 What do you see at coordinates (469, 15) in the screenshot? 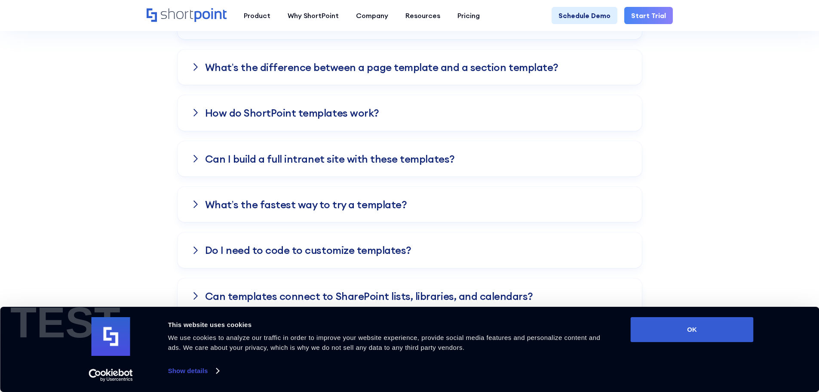
I see `div: Pricing` at bounding box center [469, 15].